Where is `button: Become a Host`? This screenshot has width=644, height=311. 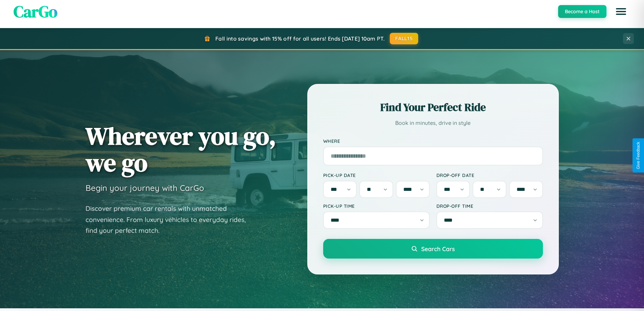
button: Become a Host is located at coordinates (582, 11).